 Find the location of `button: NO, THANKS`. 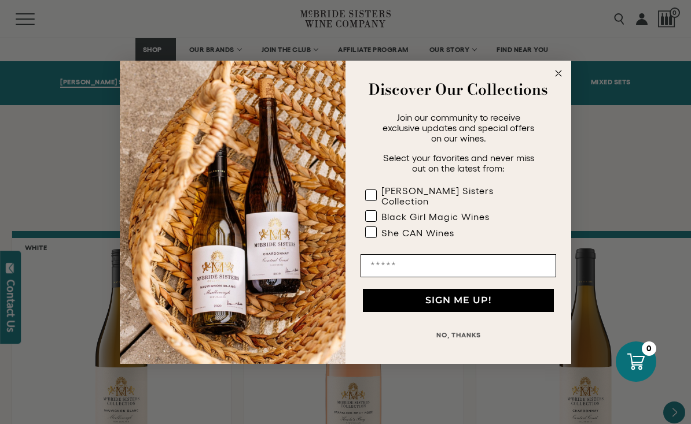

button: NO, THANKS is located at coordinates (458, 335).